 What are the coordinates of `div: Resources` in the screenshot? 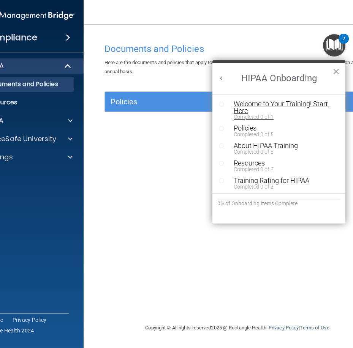 It's located at (282, 163).